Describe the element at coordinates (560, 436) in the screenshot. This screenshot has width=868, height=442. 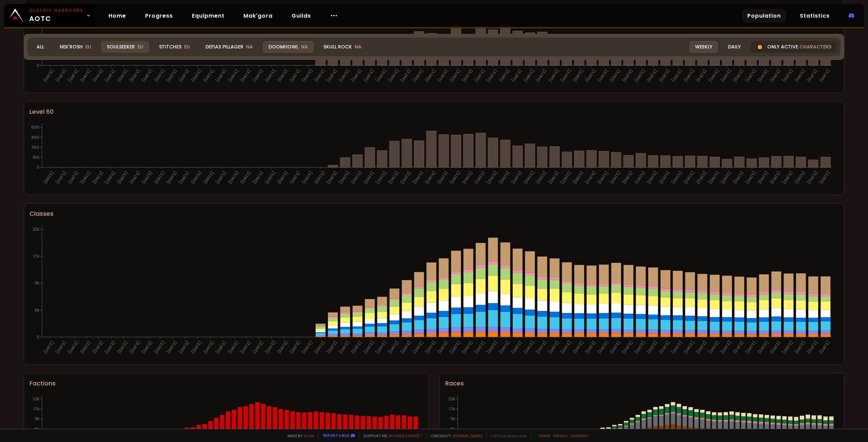
I see `a: Privacy` at that location.